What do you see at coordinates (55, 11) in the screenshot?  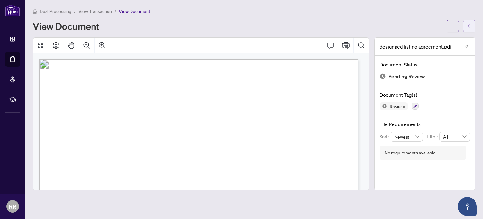 I see `span: Deal Processing` at bounding box center [55, 11].